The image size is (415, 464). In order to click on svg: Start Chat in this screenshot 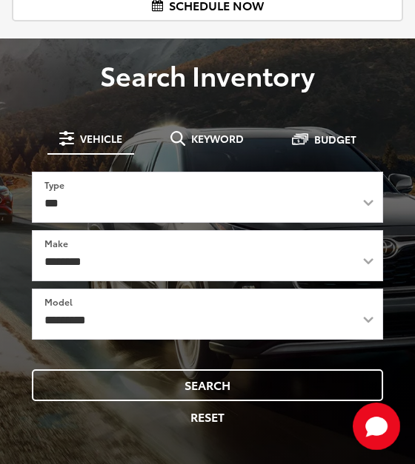, I will do `click(376, 427)`.